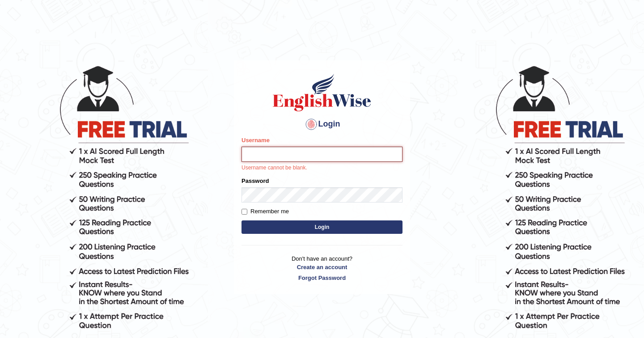 This screenshot has width=644, height=338. Describe the element at coordinates (244, 211) in the screenshot. I see `input: Remember me` at that location.